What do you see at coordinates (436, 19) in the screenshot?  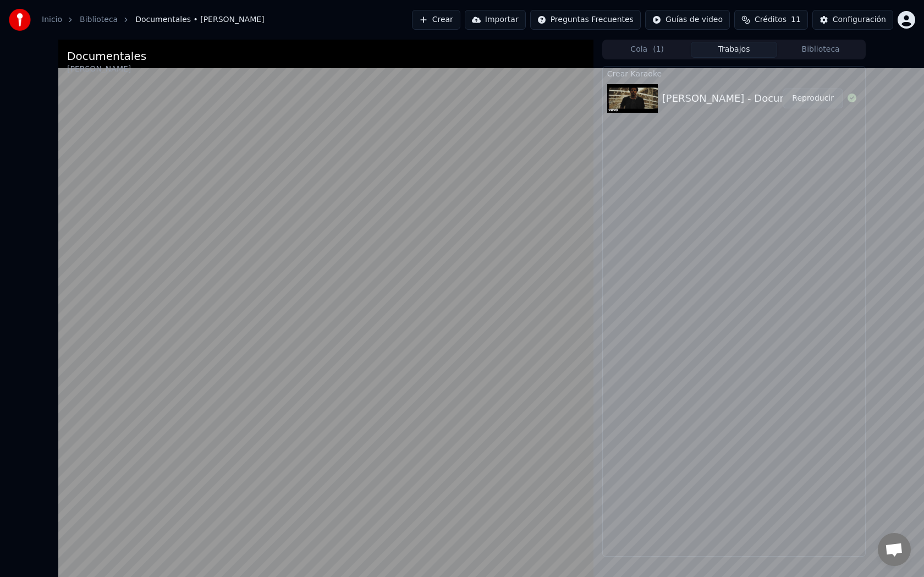 I see `button: Crear` at bounding box center [436, 19].